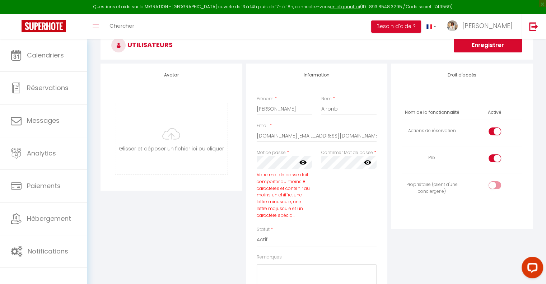  I want to click on span: Hébergement, so click(49, 218).